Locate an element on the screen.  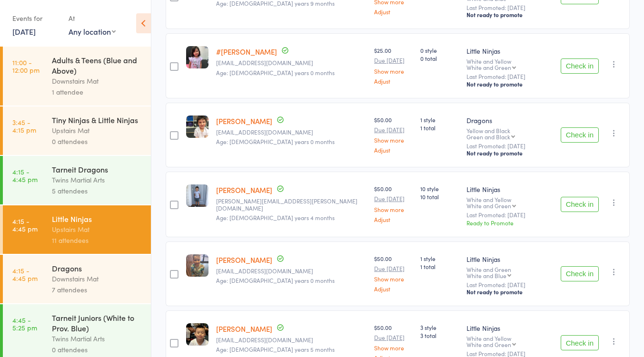
img: image1749104375.png is located at coordinates (197, 334).